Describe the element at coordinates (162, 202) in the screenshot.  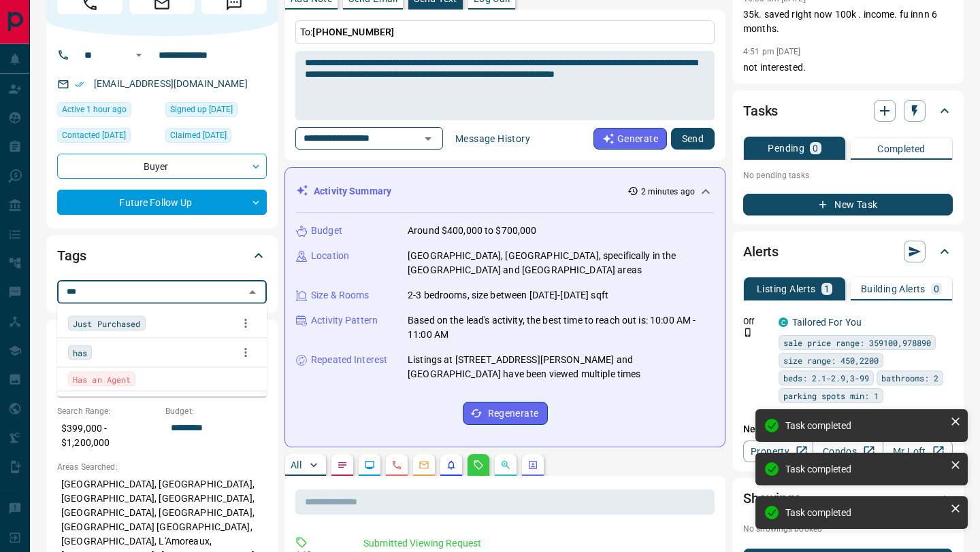
I see `div: Future Follow Up` at that location.